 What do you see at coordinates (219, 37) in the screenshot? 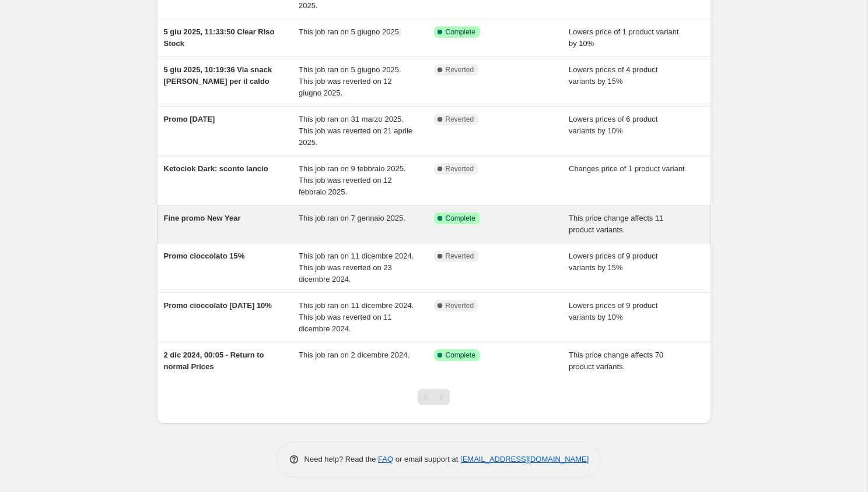
I see `span: 5 giu 2025, 11:33:50 Clear Riso Stock` at bounding box center [219, 37].